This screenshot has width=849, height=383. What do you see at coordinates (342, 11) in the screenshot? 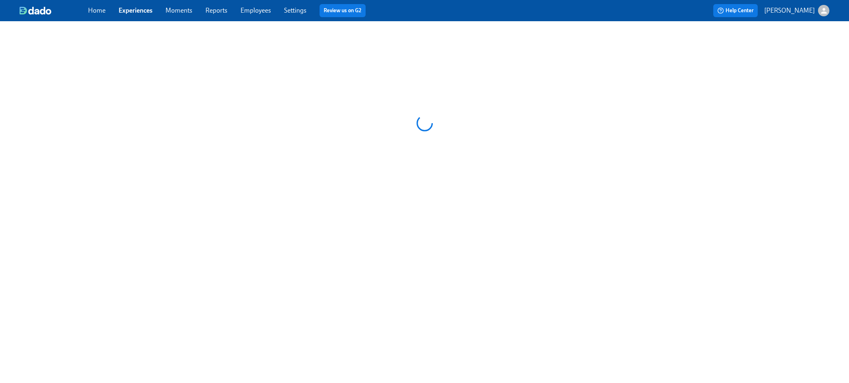
I see `button: Review us on G2` at bounding box center [342, 11].